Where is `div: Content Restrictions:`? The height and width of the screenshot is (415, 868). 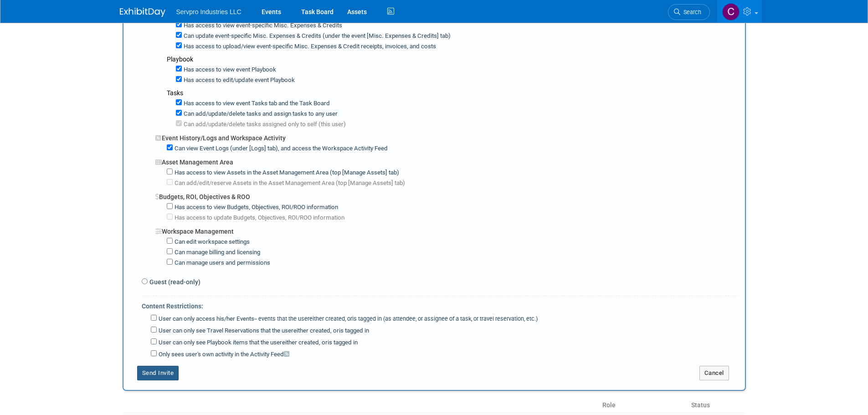 div: Content Restrictions: is located at coordinates (439, 305).